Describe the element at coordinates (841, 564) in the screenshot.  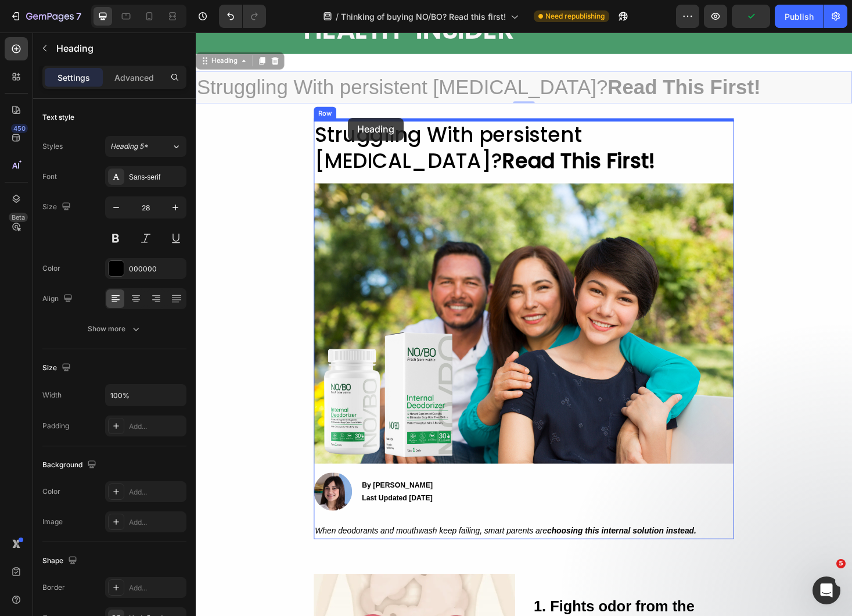
I see `span: 5` at that location.